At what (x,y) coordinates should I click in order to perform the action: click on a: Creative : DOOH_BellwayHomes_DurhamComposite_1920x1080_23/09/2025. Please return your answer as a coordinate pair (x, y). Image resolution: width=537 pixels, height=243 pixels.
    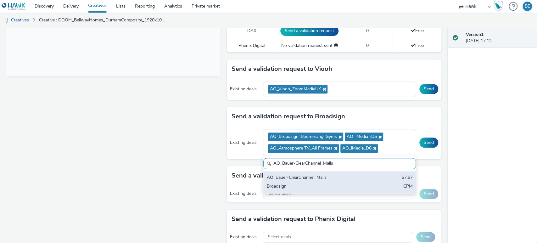
    Looking at the image, I should click on (103, 20).